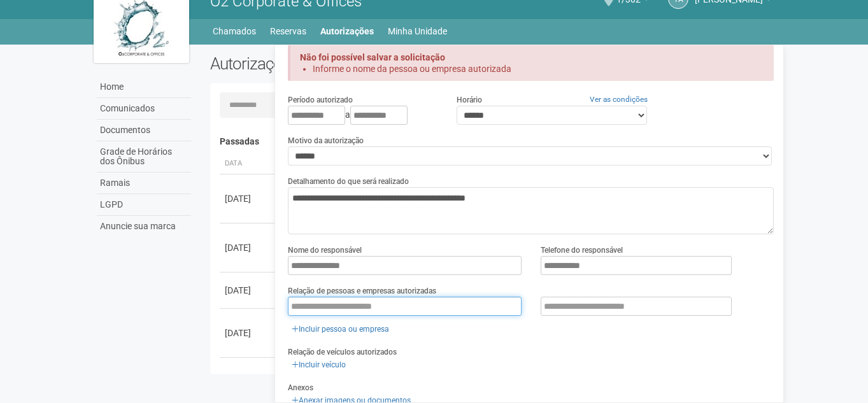  Describe the element at coordinates (144, 87) in the screenshot. I see `a: Home` at that location.